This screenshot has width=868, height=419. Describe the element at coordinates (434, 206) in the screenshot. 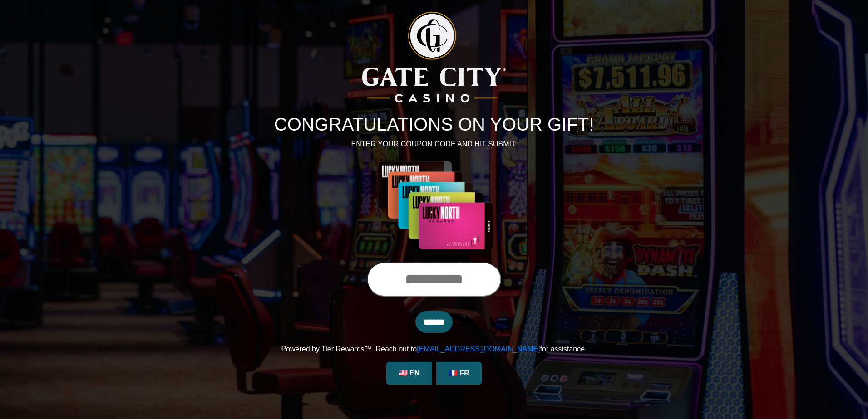

I see `img: Center Image` at that location.